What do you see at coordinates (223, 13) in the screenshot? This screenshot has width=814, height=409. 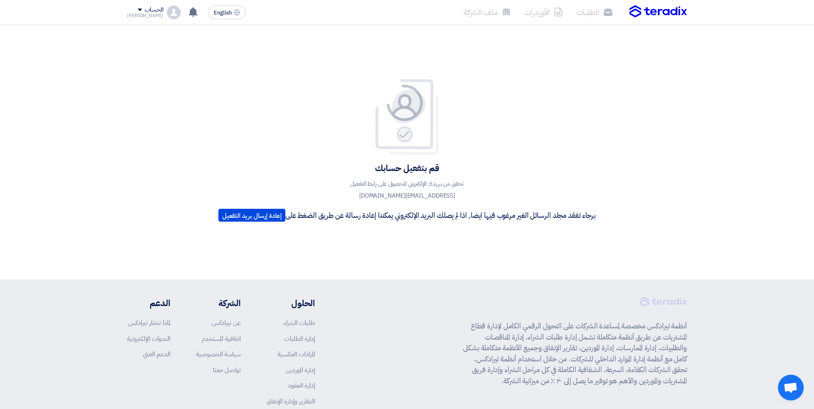 I see `span: English` at bounding box center [223, 13].